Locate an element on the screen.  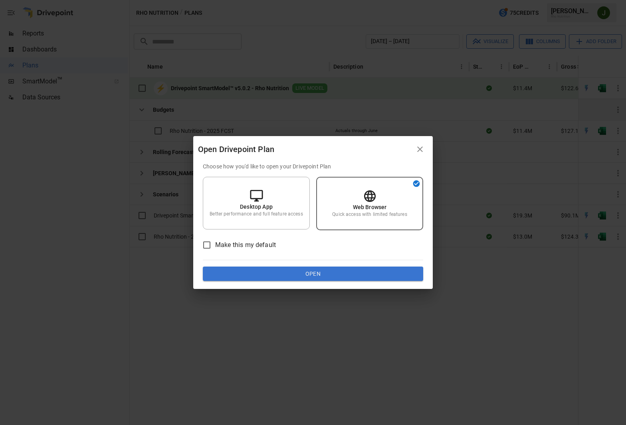
div: Open Drivepoint Plan is located at coordinates (305, 149).